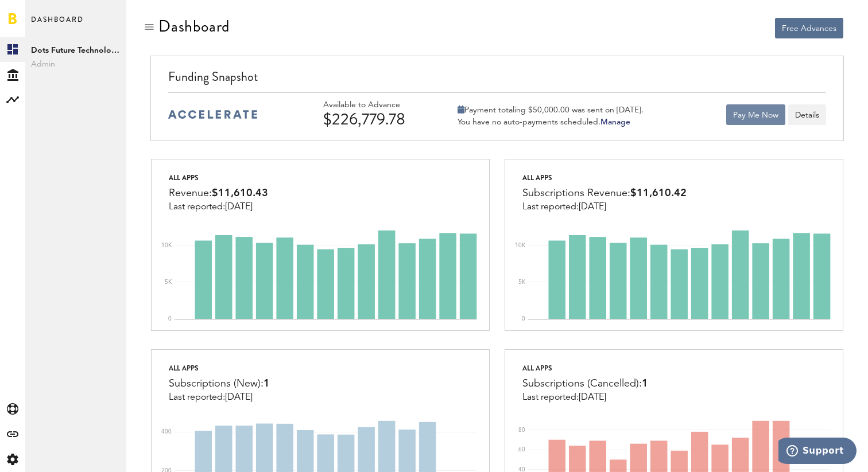 This screenshot has width=868, height=472. Describe the element at coordinates (218, 193) in the screenshot. I see `div: Revenue:` at that location.